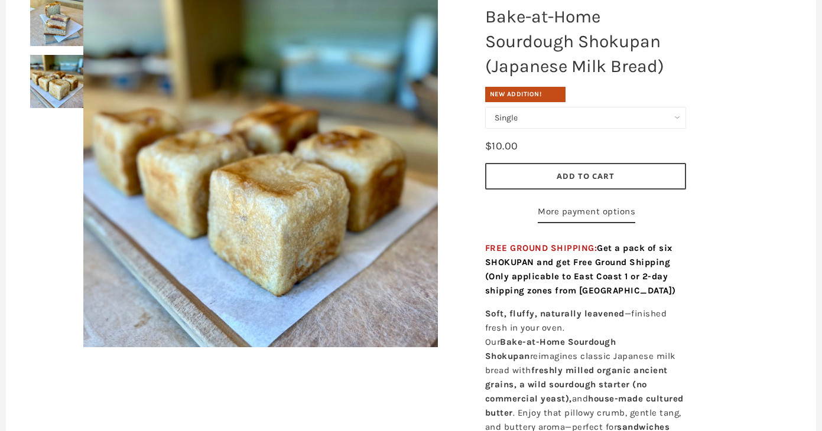 The image size is (822, 431). I want to click on div: New Addition!, so click(525, 95).